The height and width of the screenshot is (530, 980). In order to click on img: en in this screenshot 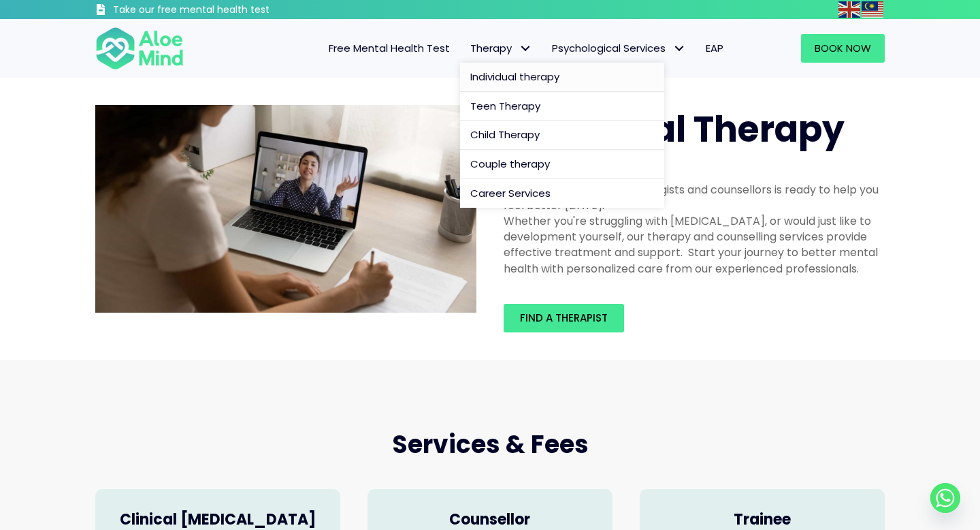, I will do `click(849, 9)`.